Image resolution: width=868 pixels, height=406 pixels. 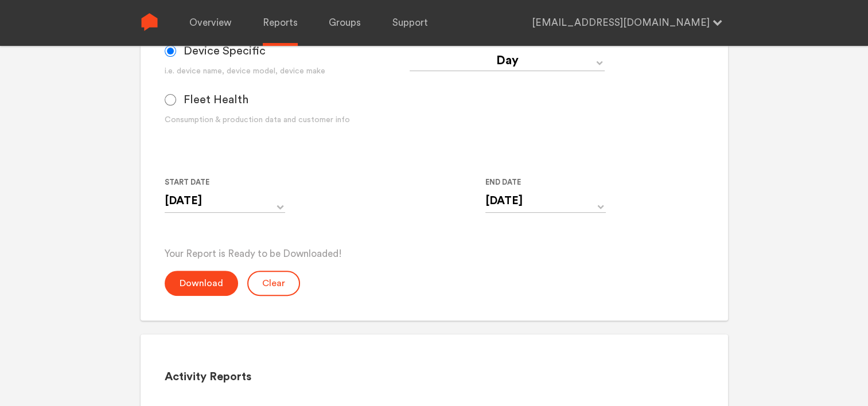 I want to click on a: Download, so click(x=202, y=283).